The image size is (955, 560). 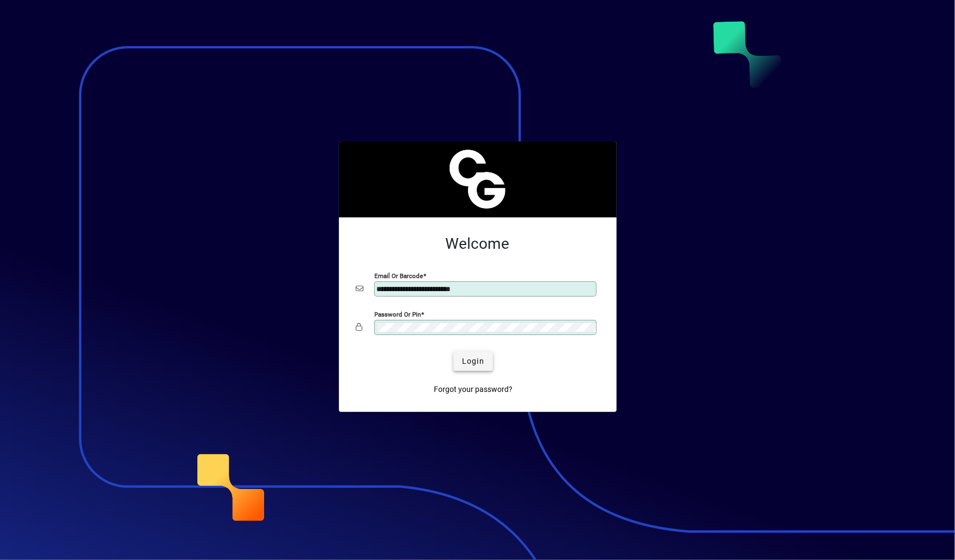 What do you see at coordinates (472, 361) in the screenshot?
I see `button: Login` at bounding box center [472, 361].